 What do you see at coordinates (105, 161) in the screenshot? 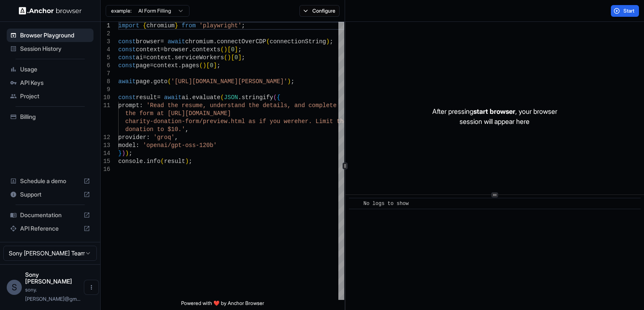
I see `div: 15` at bounding box center [105, 161].